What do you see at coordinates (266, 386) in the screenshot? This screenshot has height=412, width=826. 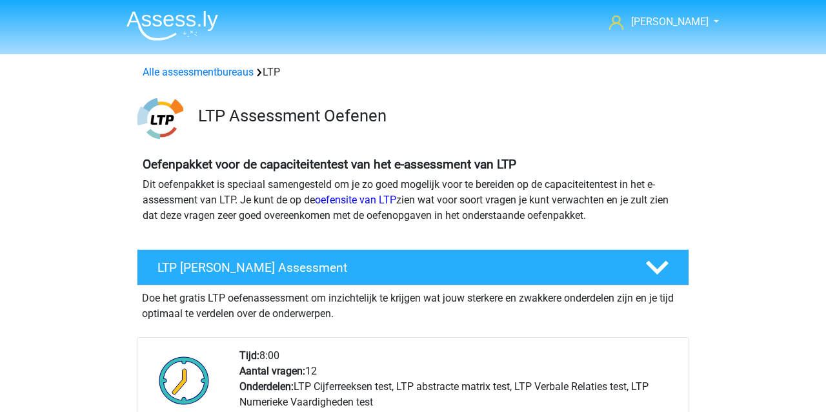 I see `b: Onderdelen:` at bounding box center [266, 386].